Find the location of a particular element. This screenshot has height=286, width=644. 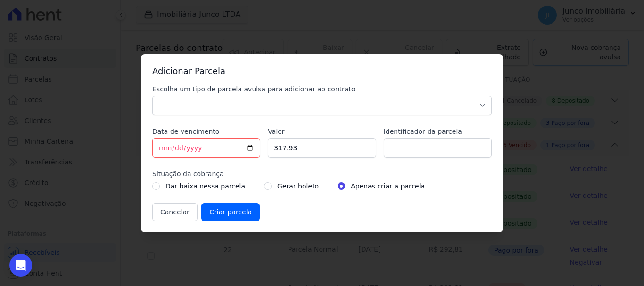

h3: Adicionar Parcela is located at coordinates (322, 71).